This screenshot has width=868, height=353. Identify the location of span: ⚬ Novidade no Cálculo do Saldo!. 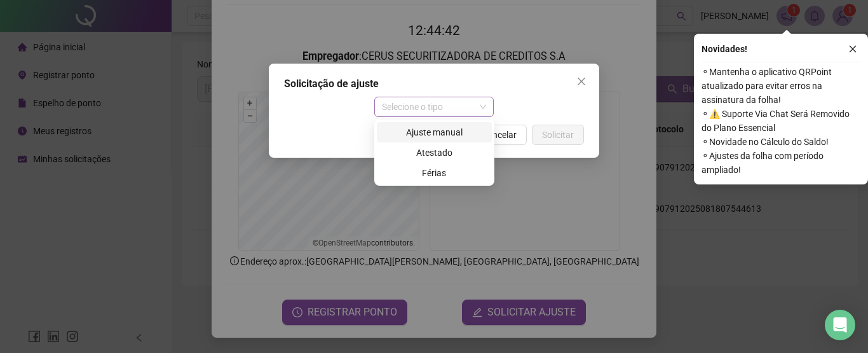
(781, 142).